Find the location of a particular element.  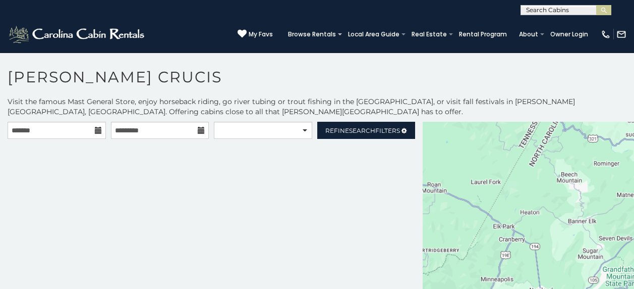

a: Real Estate is located at coordinates (429, 34).